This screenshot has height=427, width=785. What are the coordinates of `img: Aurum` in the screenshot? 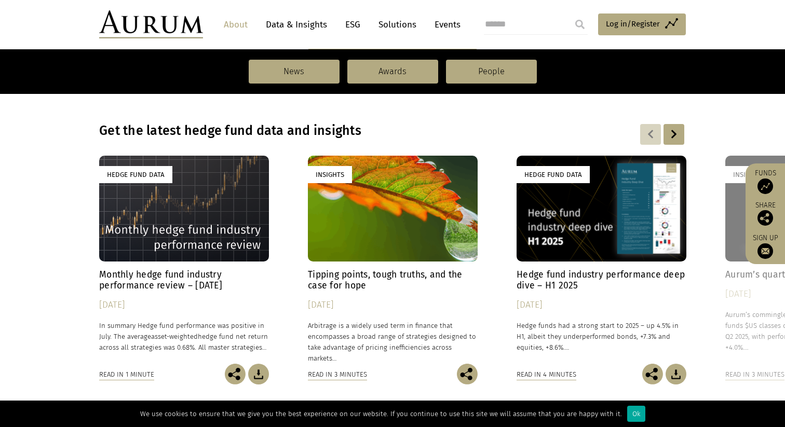 It's located at (151, 24).